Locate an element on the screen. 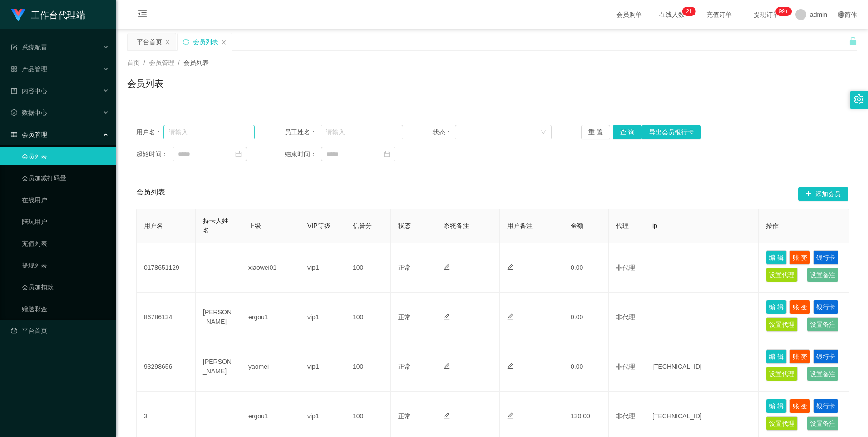 Image resolution: width=868 pixels, height=437 pixels. sup: 947 is located at coordinates (784, 11).